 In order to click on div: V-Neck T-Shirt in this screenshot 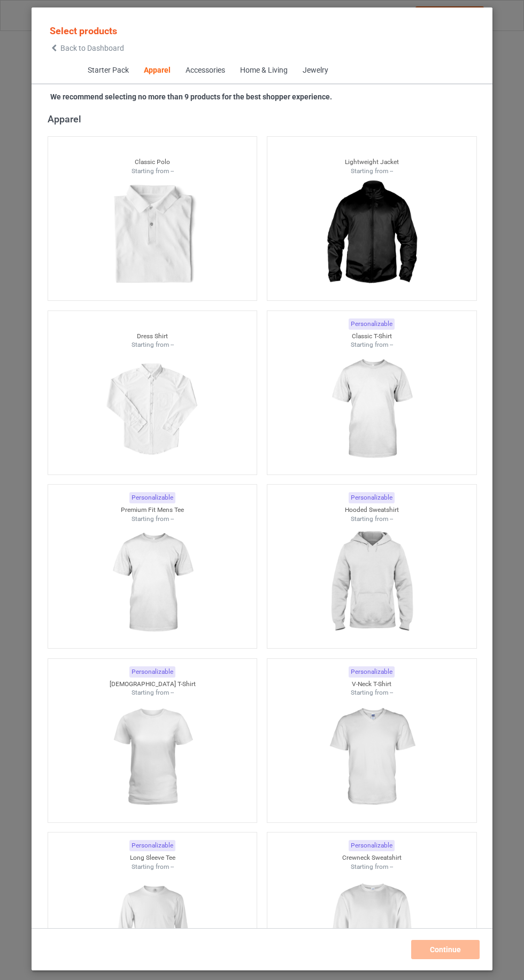, I will do `click(371, 684)`.